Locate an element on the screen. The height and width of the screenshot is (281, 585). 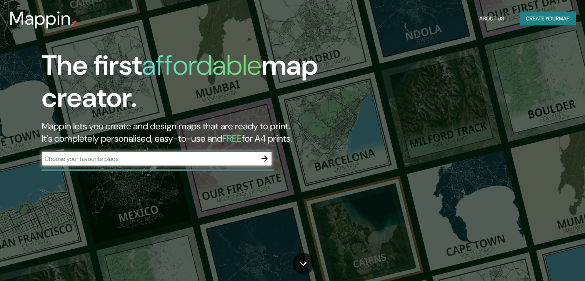
button: Create yourmap is located at coordinates (548, 18).